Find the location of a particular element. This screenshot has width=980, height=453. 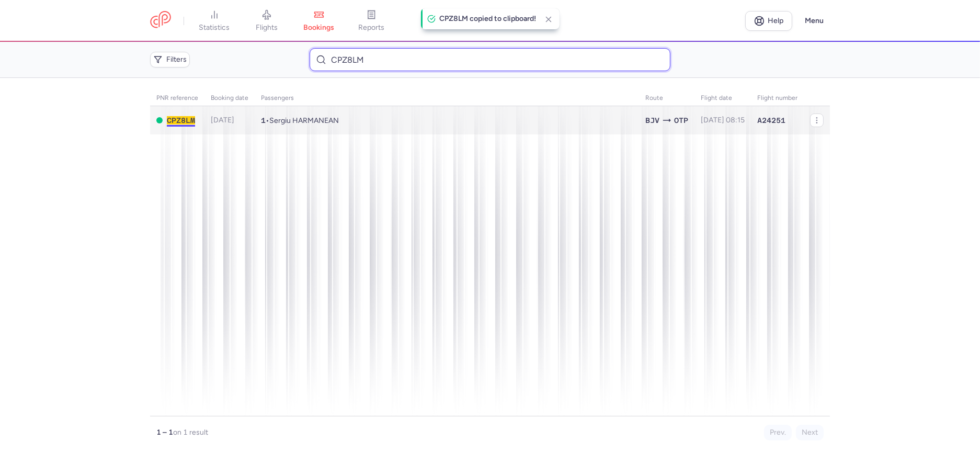

span: A24251 is located at coordinates (772, 121).